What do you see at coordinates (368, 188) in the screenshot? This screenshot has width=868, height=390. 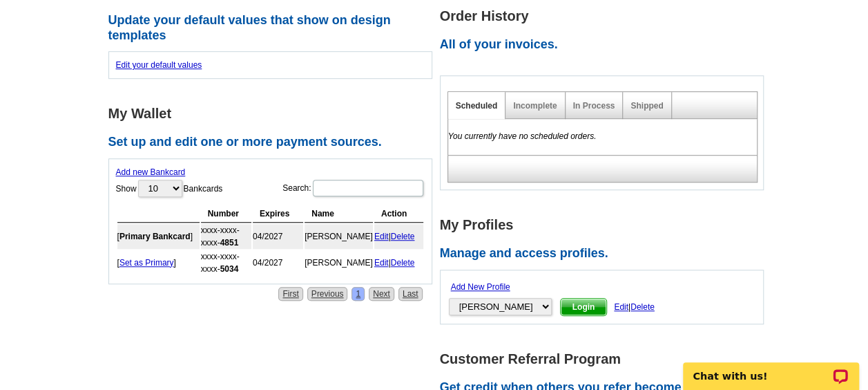 I see `input: Search:` at bounding box center [368, 188].